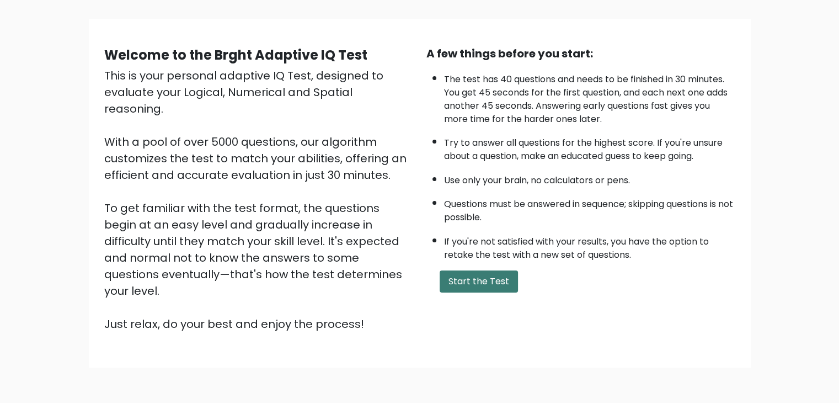  I want to click on li: The test has 40 questions and needs to be finished in 30 minutes. You get 45 seconds for the firs..., so click(590, 97).